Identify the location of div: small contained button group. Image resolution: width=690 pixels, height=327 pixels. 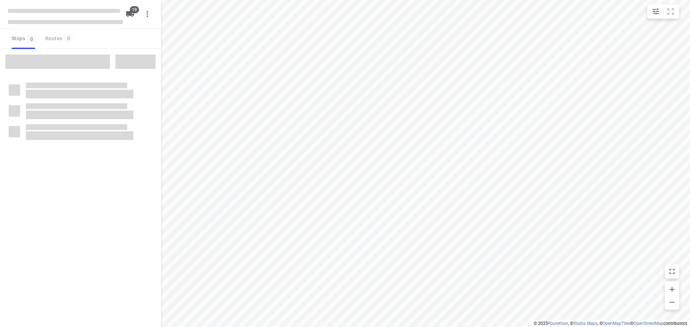
(663, 11).